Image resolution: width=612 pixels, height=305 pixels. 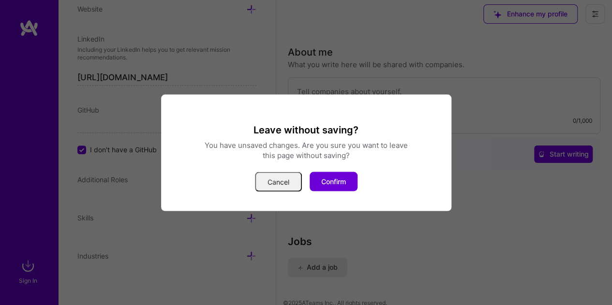 What do you see at coordinates (306, 145) in the screenshot?
I see `div: You have unsaved changes. Are you sure you want to leave` at bounding box center [306, 145].